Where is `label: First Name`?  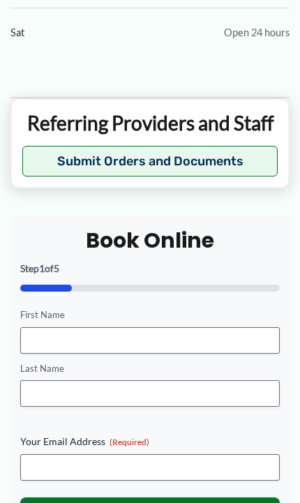
label: First Name is located at coordinates (150, 314).